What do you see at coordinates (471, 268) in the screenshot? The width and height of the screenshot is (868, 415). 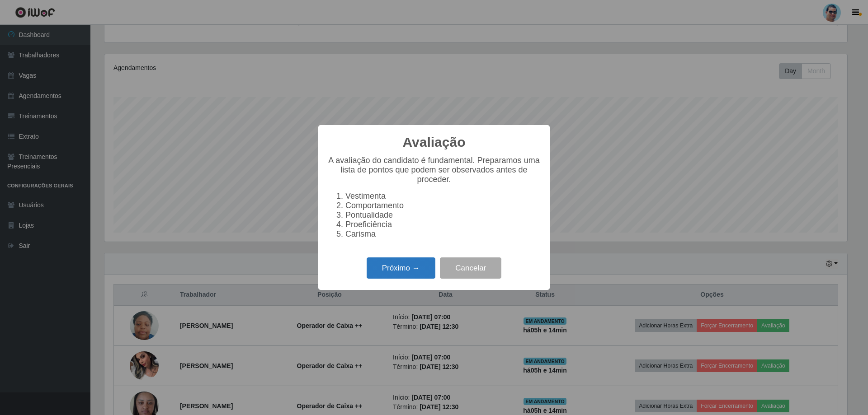 I see `button: Cancelar` at bounding box center [471, 268].